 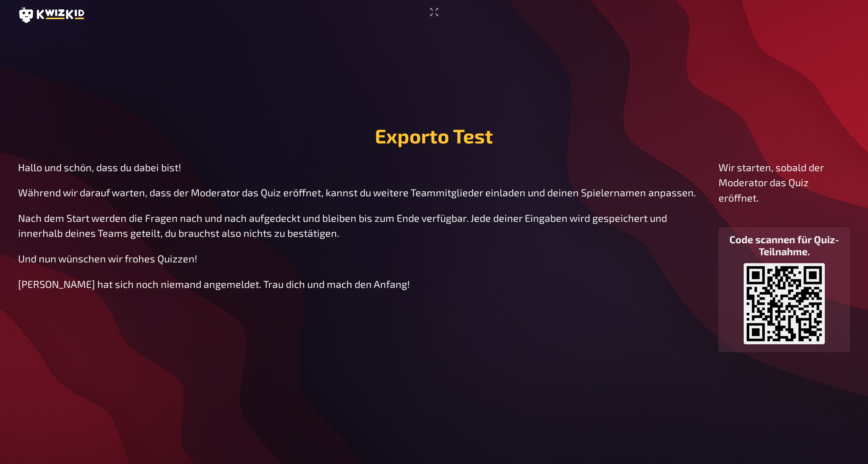 I want to click on p: Hallo und schön, dass du dabei bist!, so click(x=362, y=167).